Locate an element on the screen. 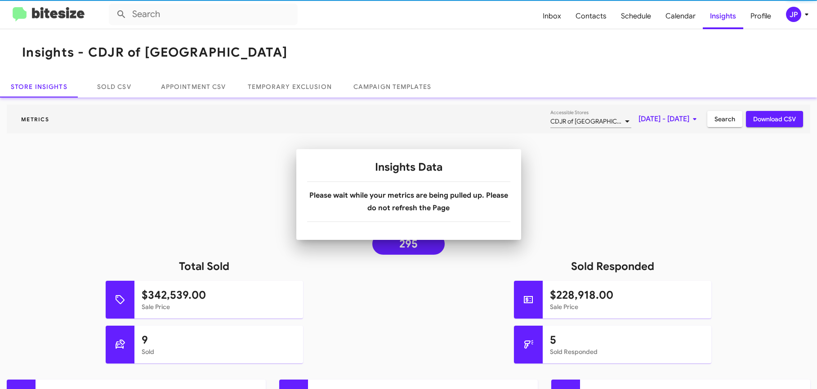 The image size is (817, 389). h1: 9 is located at coordinates (219, 340).